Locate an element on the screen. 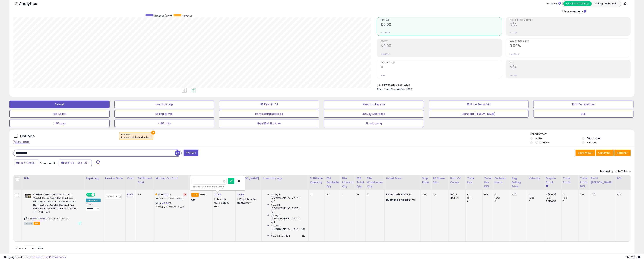 The image size is (644, 261). img: 41DztRirZ3L._SL40_.jpg is located at coordinates (28, 196).